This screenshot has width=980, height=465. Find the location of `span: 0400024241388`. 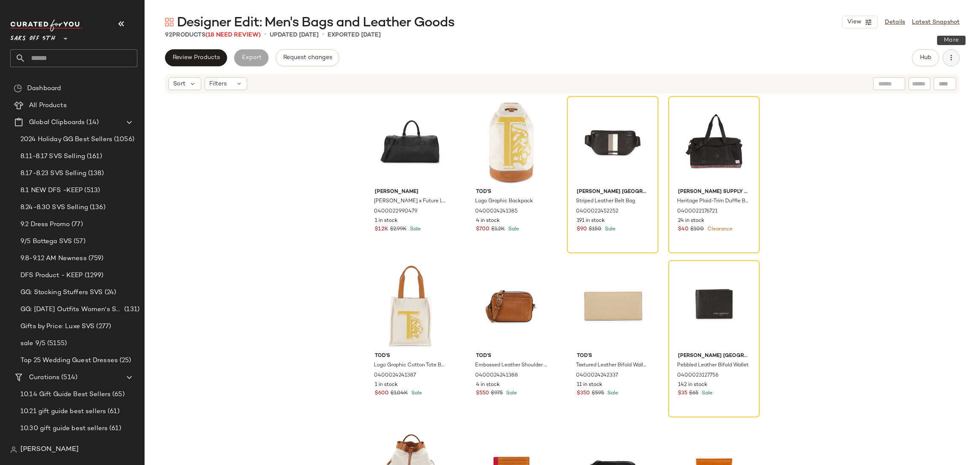

span: 0400024241388 is located at coordinates (496, 376).